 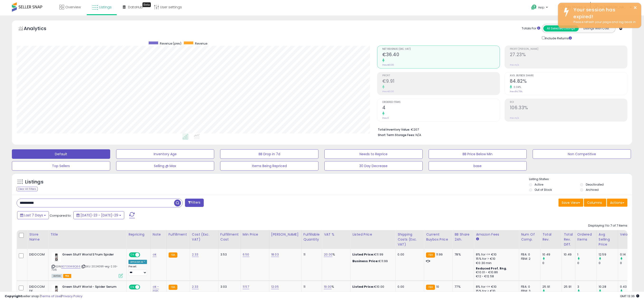 I want to click on div: 0.43, so click(x=629, y=287).